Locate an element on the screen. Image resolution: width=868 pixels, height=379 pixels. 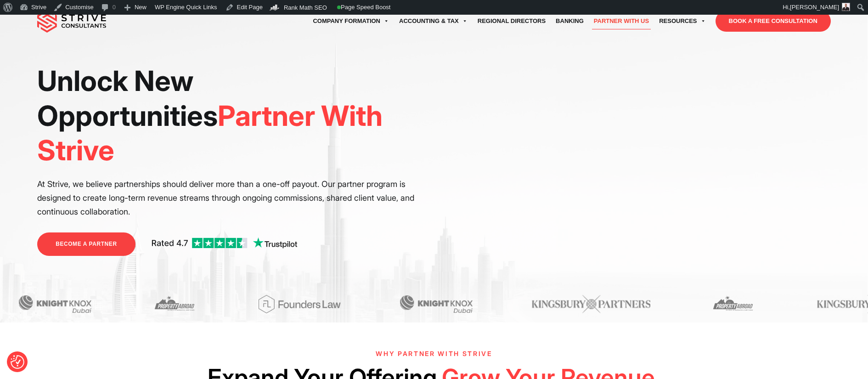
a: Accounting & Tax is located at coordinates (433, 21).